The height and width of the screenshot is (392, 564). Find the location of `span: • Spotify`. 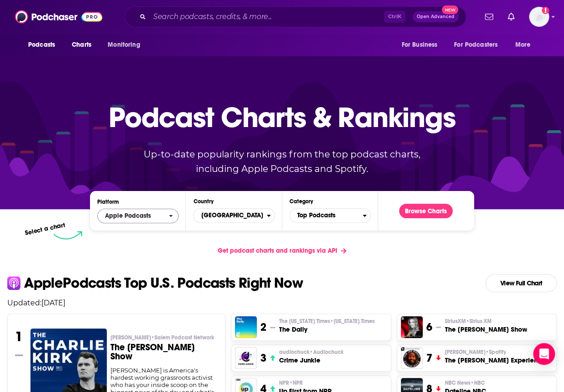

span: • Spotify is located at coordinates (495, 352).